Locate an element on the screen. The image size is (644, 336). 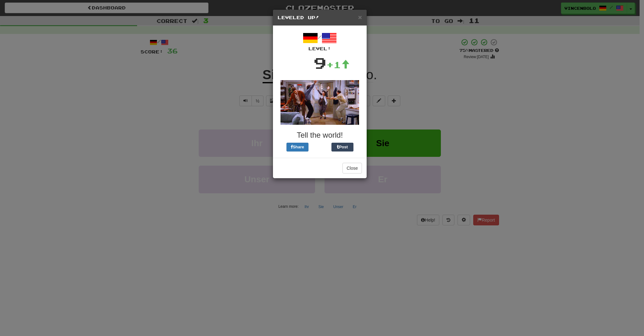
h5: Leveled Up! is located at coordinates (319, 17).